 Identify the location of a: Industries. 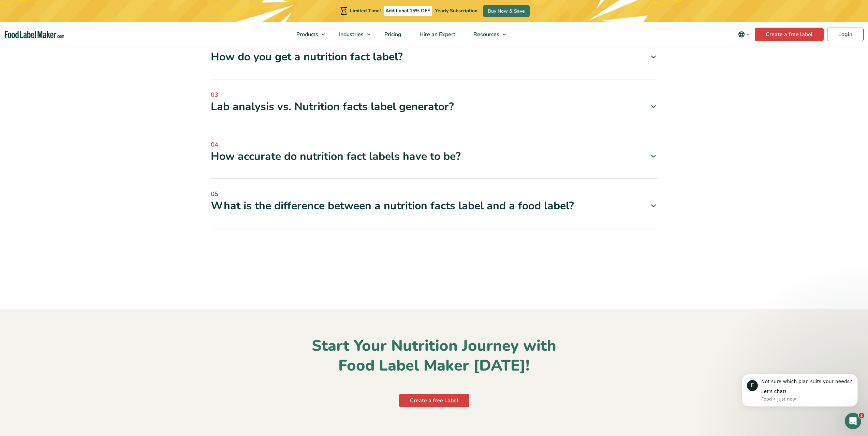
(352, 34).